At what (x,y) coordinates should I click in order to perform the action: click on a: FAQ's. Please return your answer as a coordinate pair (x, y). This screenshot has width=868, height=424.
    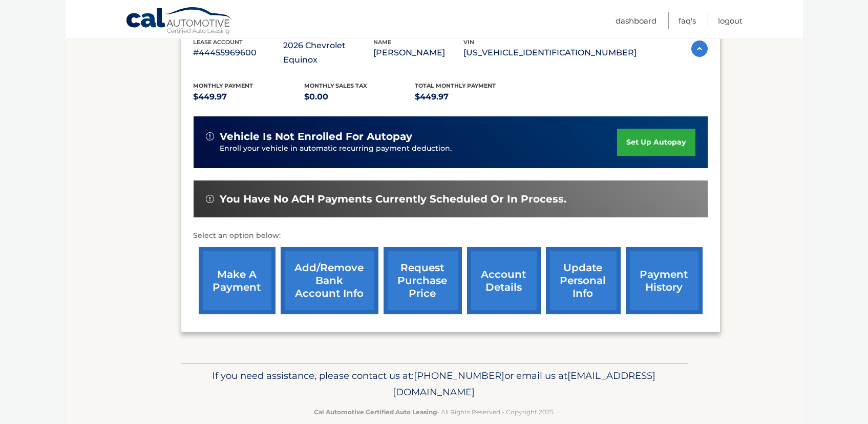
    Looking at the image, I should click on (688, 21).